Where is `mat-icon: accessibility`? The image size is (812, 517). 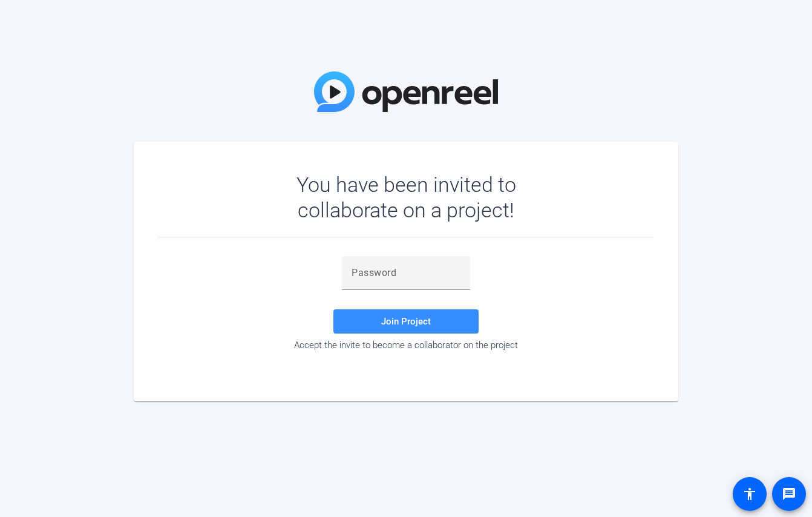
mat-icon: accessibility is located at coordinates (750, 494).